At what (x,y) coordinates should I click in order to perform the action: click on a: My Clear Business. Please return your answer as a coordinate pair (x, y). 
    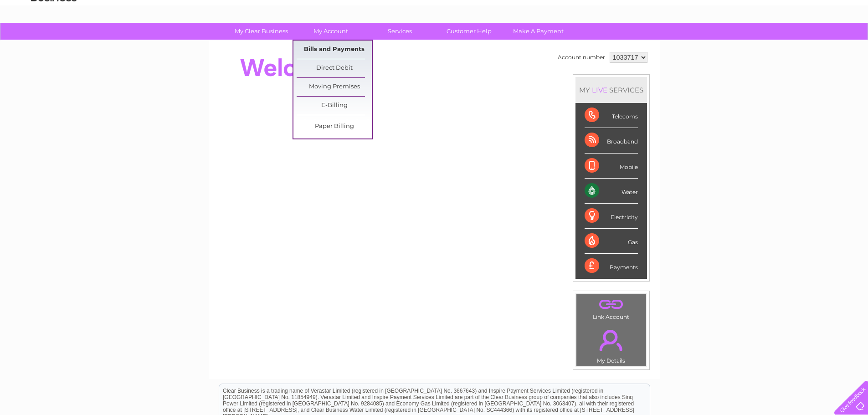
    Looking at the image, I should click on (261, 31).